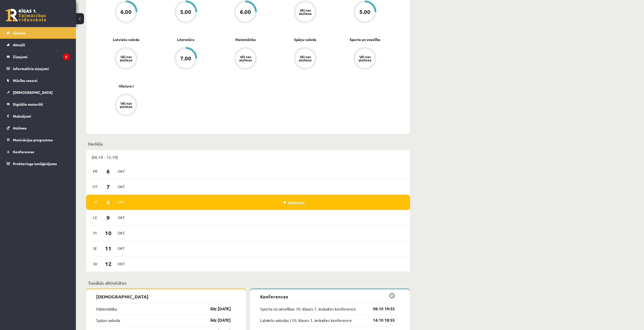 Image resolution: width=644 pixels, height=330 pixels. I want to click on a: Rīgas 1. Tālmācības vidusskola, so click(26, 15).